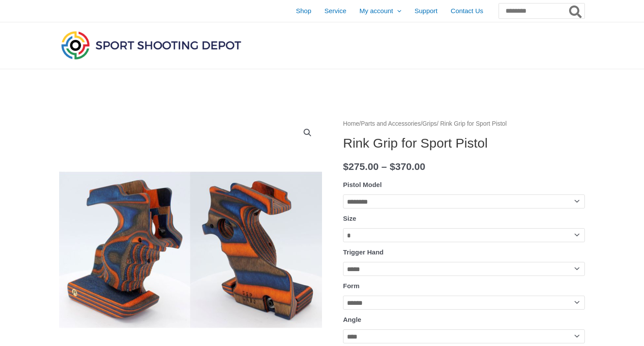 The height and width of the screenshot is (346, 644). Describe the element at coordinates (464, 124) in the screenshot. I see `nav: Breadcrumb` at that location.